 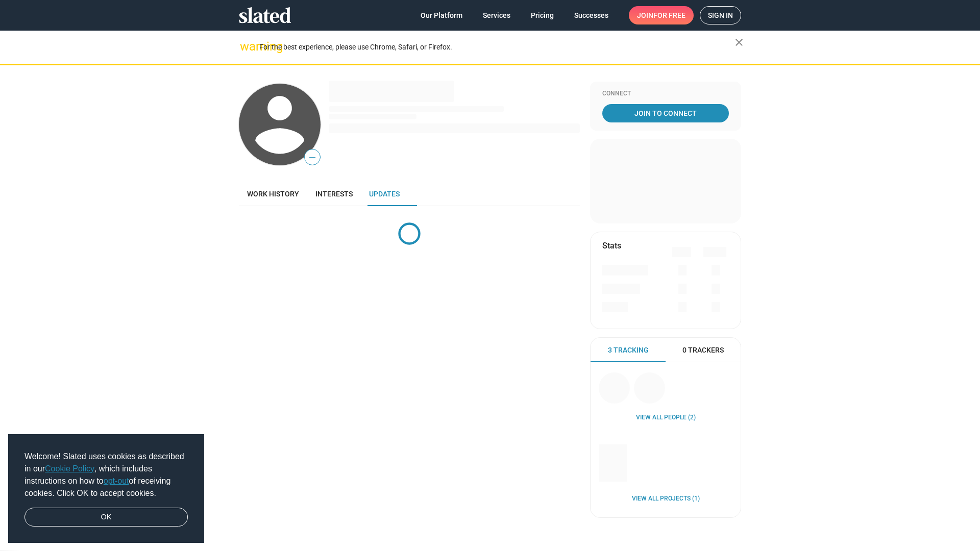 What do you see at coordinates (116, 481) in the screenshot?
I see `a: opt-out` at bounding box center [116, 481].